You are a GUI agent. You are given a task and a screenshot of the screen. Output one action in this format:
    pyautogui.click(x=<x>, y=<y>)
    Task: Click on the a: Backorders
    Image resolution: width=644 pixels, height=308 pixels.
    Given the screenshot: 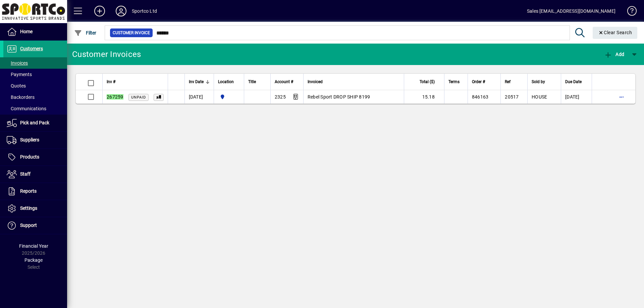 What is the action you would take?
    pyautogui.click(x=35, y=97)
    